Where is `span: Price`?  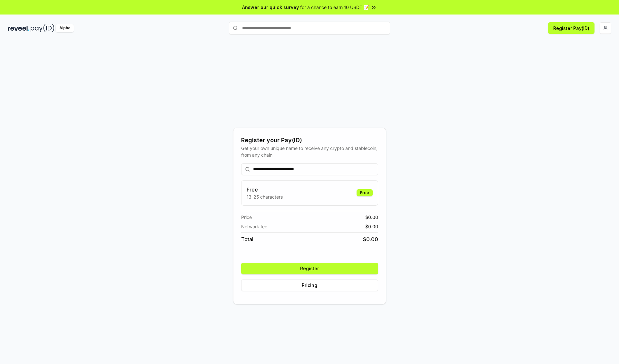 span: Price is located at coordinates (247, 217).